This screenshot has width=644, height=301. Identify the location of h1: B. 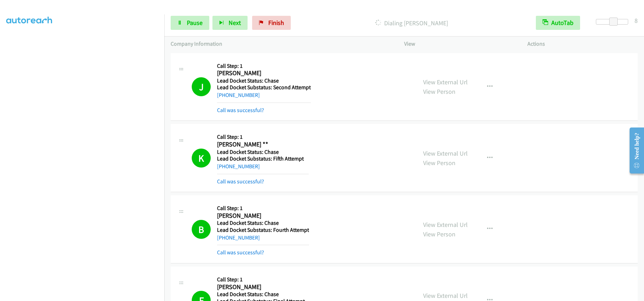
(201, 229).